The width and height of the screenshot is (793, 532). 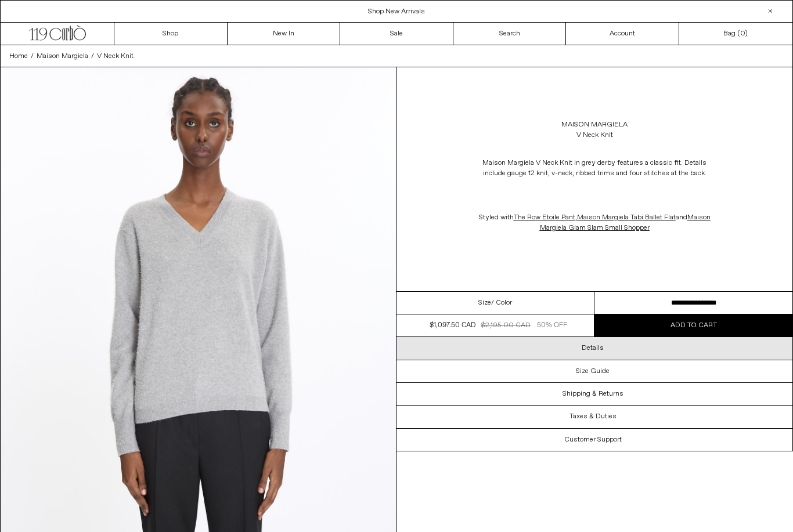 What do you see at coordinates (485, 303) in the screenshot?
I see `span: Size` at bounding box center [485, 303].